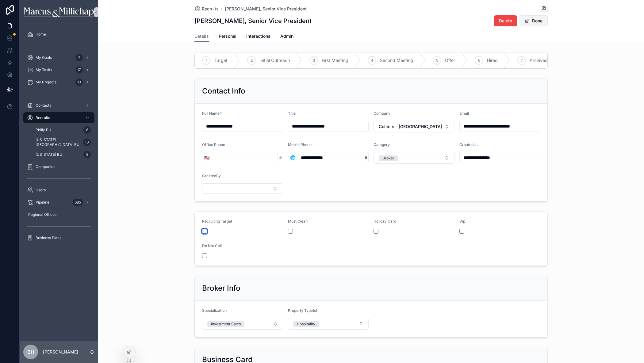  I want to click on span: My Goals, so click(43, 58).